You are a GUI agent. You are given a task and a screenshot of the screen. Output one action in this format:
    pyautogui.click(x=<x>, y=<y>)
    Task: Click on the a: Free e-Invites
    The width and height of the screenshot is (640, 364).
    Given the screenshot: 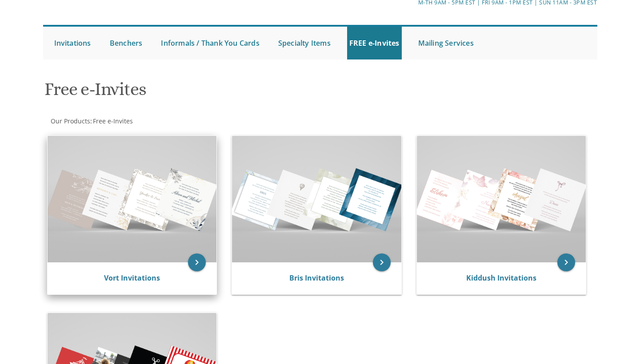 What is the action you would take?
    pyautogui.click(x=113, y=120)
    